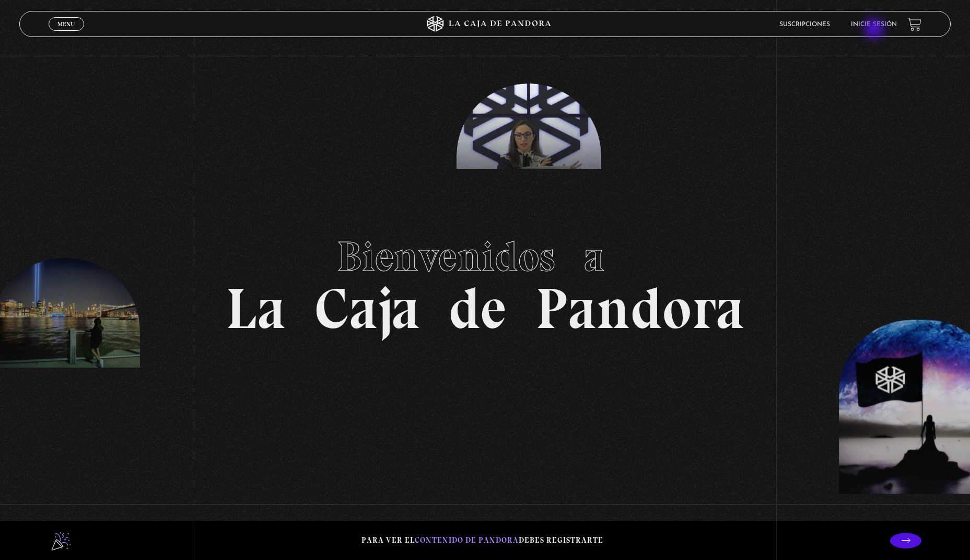  Describe the element at coordinates (485, 280) in the screenshot. I see `h1: La Caja de Pandora` at that location.